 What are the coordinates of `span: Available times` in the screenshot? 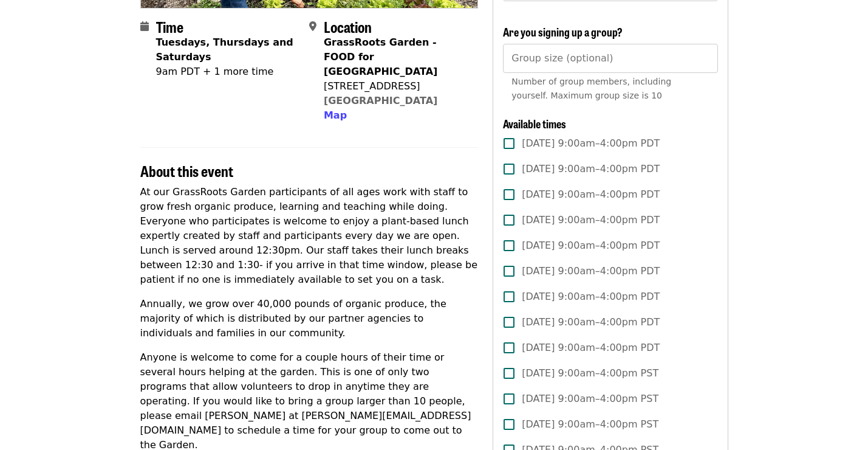 It's located at (535, 124).